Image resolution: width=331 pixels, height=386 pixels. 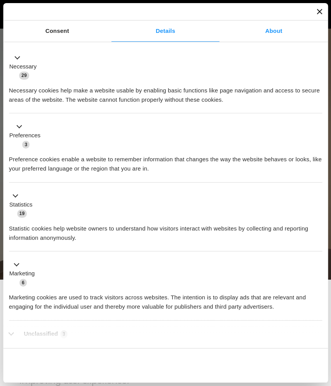 I want to click on button: Close banner, so click(x=320, y=12).